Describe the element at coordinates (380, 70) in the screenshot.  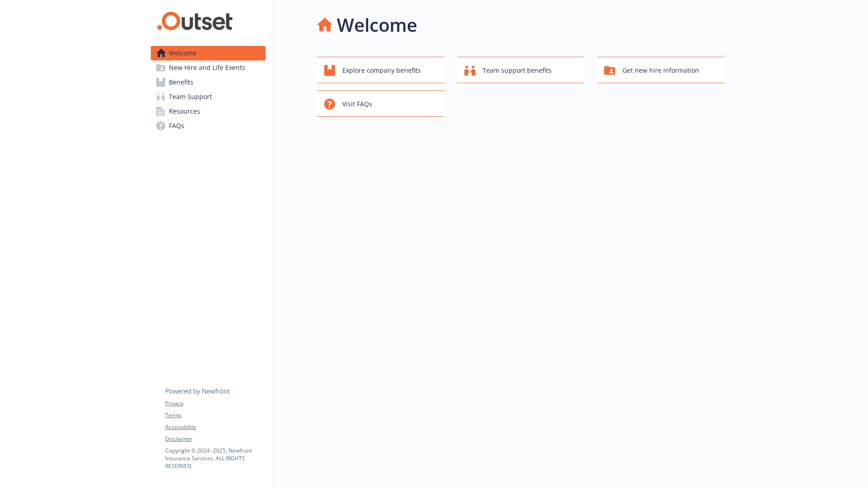
I see `button: Explore company benefits` at that location.